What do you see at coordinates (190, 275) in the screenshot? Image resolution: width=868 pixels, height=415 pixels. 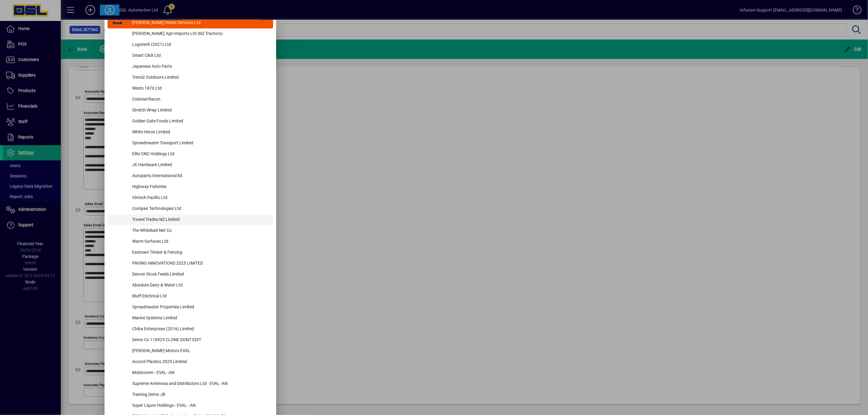 I see `button: Denver Stock Feeds Limited` at bounding box center [190, 275].